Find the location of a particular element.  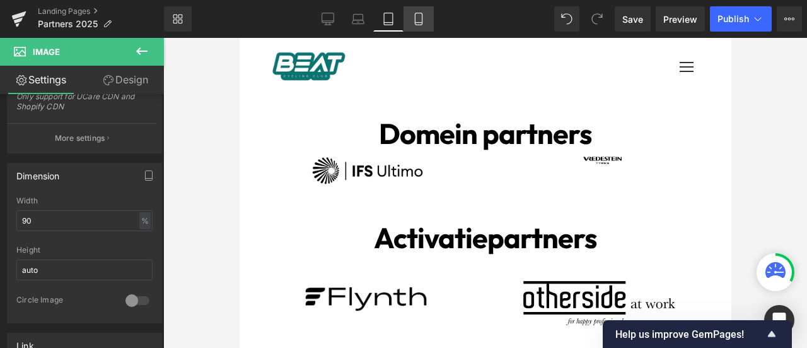

h1: Activatiepartners is located at coordinates (246, 200).